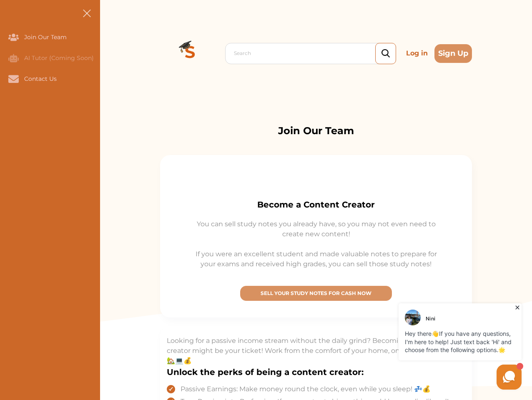  I want to click on img: search_icon, so click(386, 54).